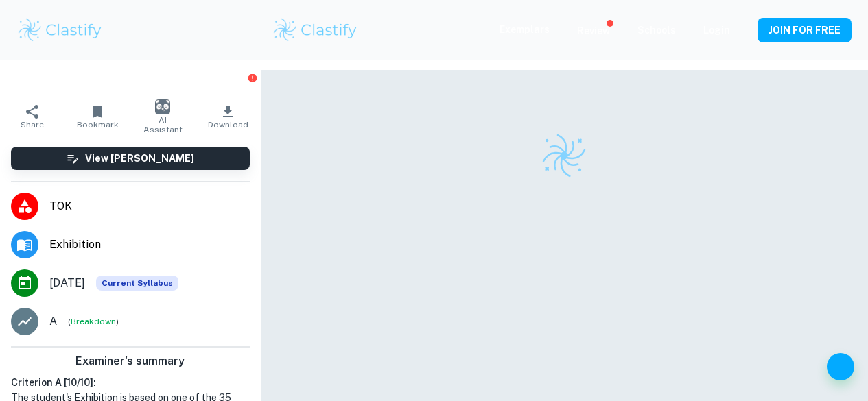  What do you see at coordinates (804, 31) in the screenshot?
I see `button: JOIN FOR FREE` at bounding box center [804, 31].